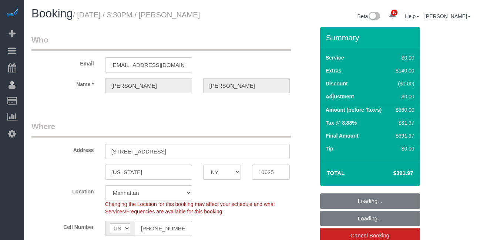 The image size is (480, 240). Describe the element at coordinates (149, 65) in the screenshot. I see `input: Email` at that location.